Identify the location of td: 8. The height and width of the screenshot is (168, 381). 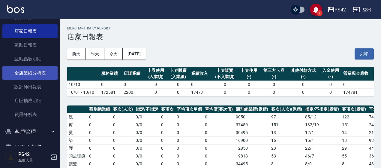
(354, 164).